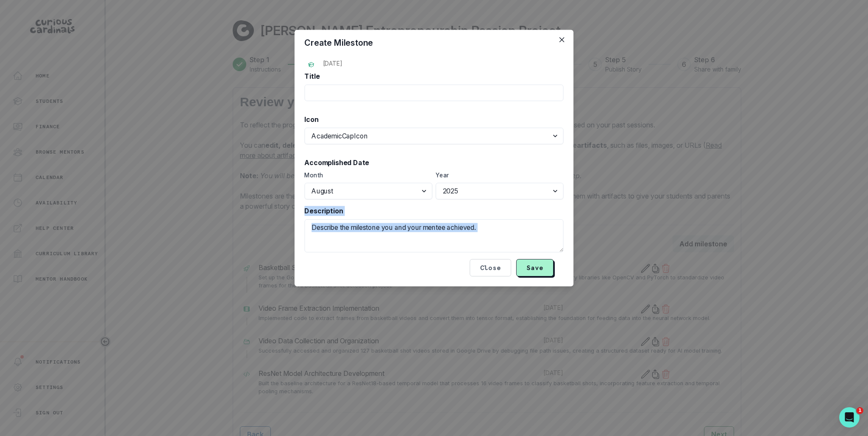 The height and width of the screenshot is (436, 868). I want to click on label: Description, so click(431, 211).